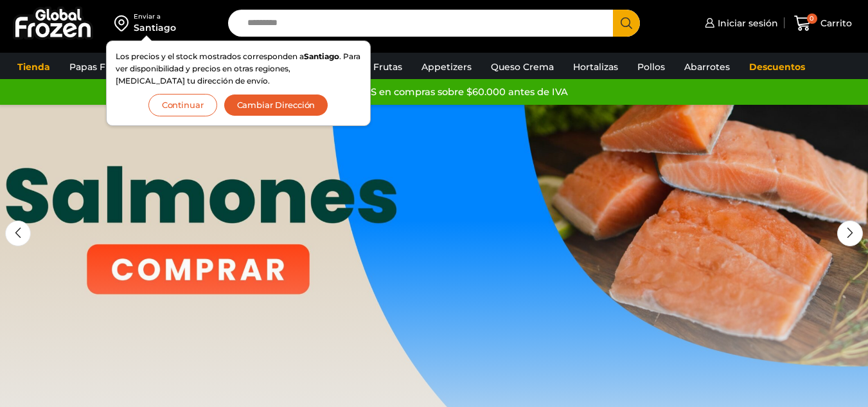  Describe the element at coordinates (124, 23) in the screenshot. I see `img: address-field-icon.svg` at that location.